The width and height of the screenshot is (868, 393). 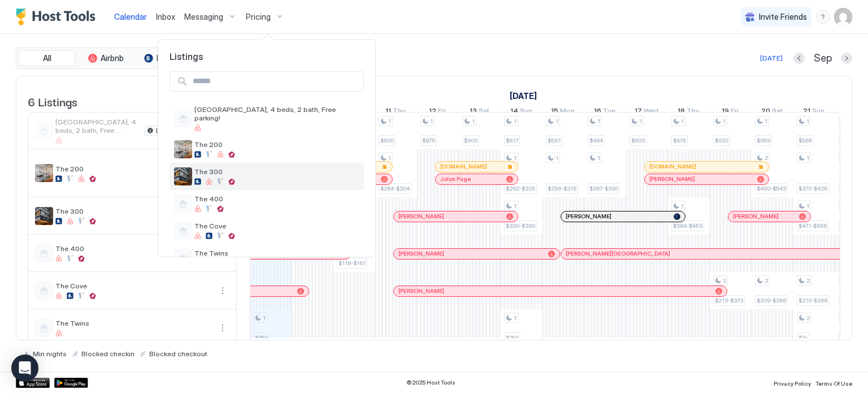 I want to click on div: Open Intercom Messenger, so click(x=25, y=368).